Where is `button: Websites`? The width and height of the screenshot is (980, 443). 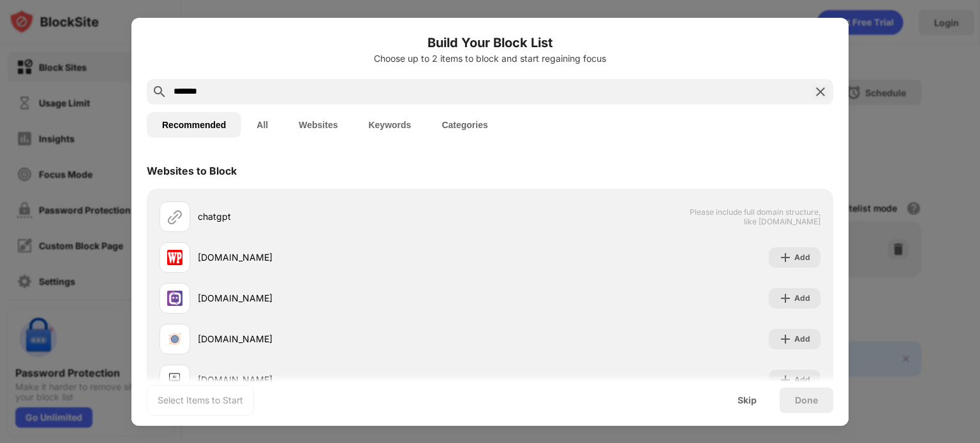 button: Websites is located at coordinates (317, 125).